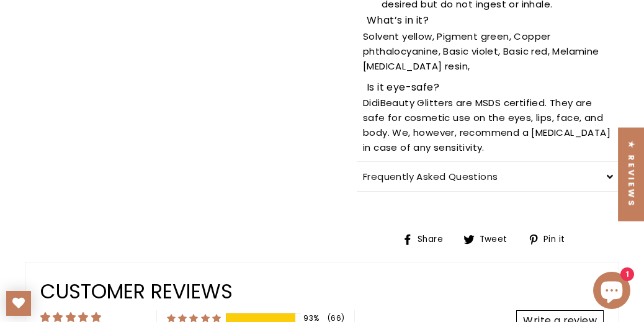 The height and width of the screenshot is (322, 644). What do you see at coordinates (632, 174) in the screenshot?
I see `div: Click to open Judge.me floating reviews tab` at bounding box center [632, 174].